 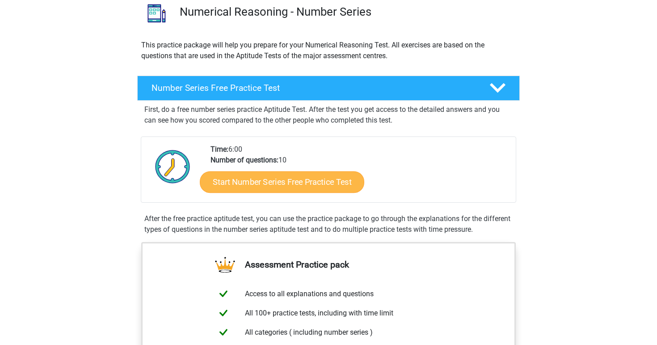 I want to click on b: Number of questions:, so click(x=244, y=160).